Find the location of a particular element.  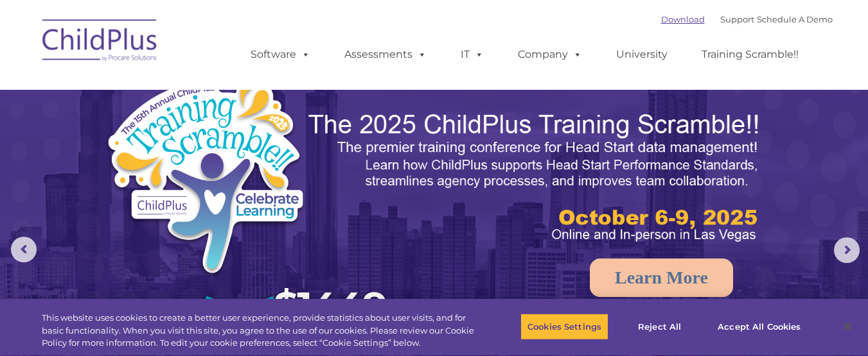

a: Training Scramble!! is located at coordinates (749, 55).